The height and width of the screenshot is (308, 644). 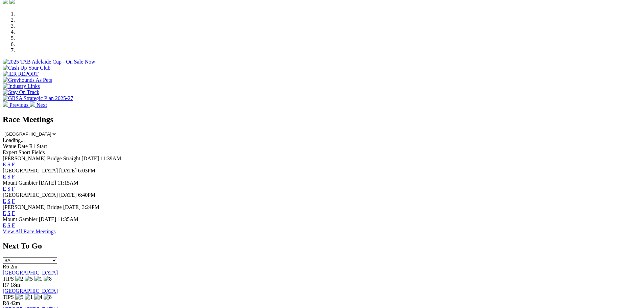 I want to click on img: Industry Links, so click(x=21, y=86).